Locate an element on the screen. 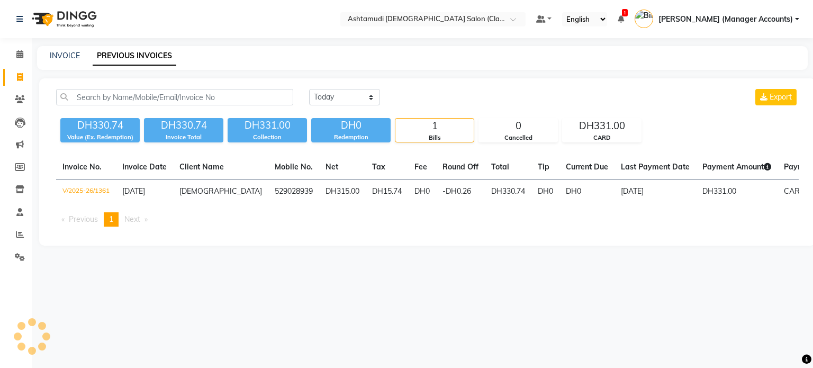 The image size is (813, 368). div: 0 is located at coordinates (518, 126).